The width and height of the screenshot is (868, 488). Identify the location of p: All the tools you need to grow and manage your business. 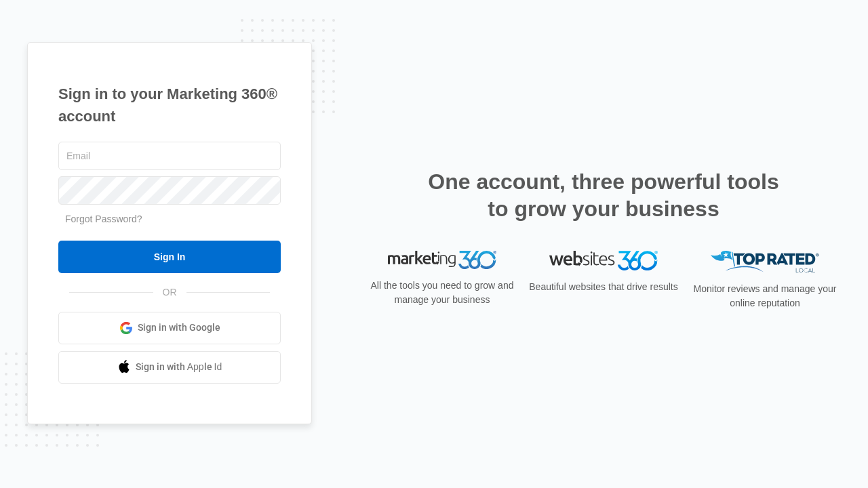
(442, 293).